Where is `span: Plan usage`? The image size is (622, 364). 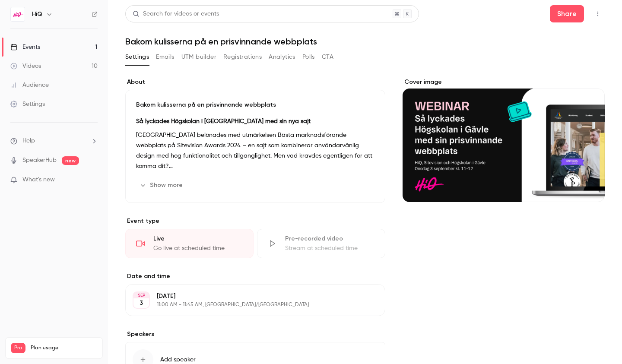
span: Plan usage is located at coordinates (64, 348).